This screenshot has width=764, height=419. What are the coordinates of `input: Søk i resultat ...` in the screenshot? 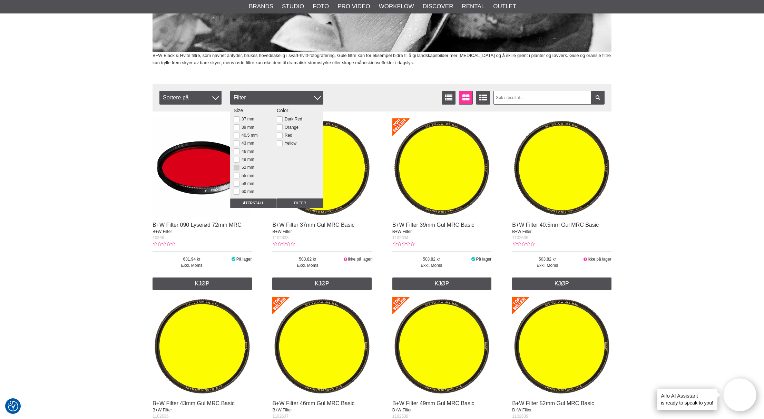 It's located at (549, 98).